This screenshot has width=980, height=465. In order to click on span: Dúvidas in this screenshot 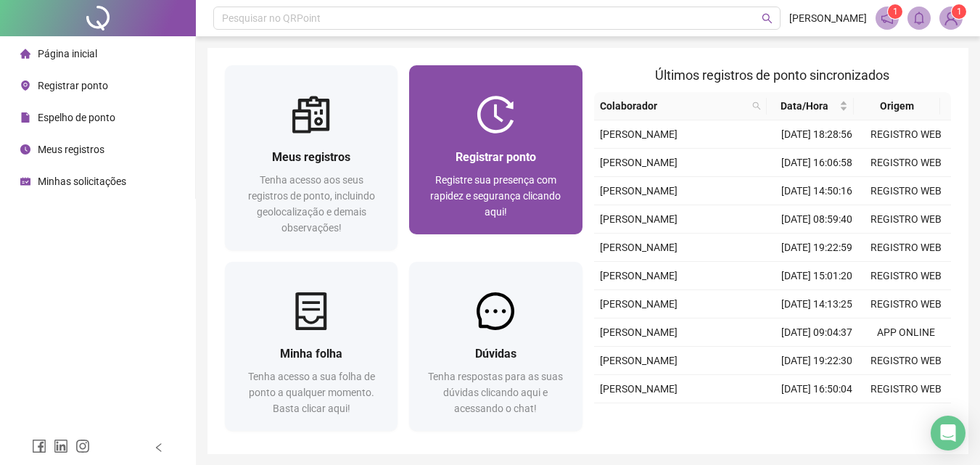, I will do `click(495, 353)`.